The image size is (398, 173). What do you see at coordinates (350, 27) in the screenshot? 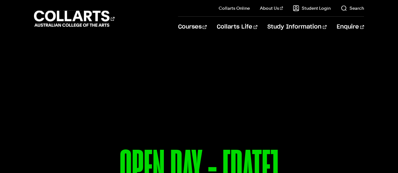
I see `a: Enquire` at bounding box center [350, 27].